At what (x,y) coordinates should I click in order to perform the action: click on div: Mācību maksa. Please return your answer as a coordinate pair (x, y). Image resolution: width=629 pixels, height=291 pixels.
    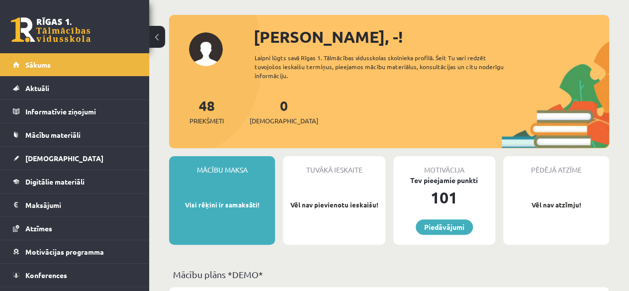
    Looking at the image, I should click on (222, 166).